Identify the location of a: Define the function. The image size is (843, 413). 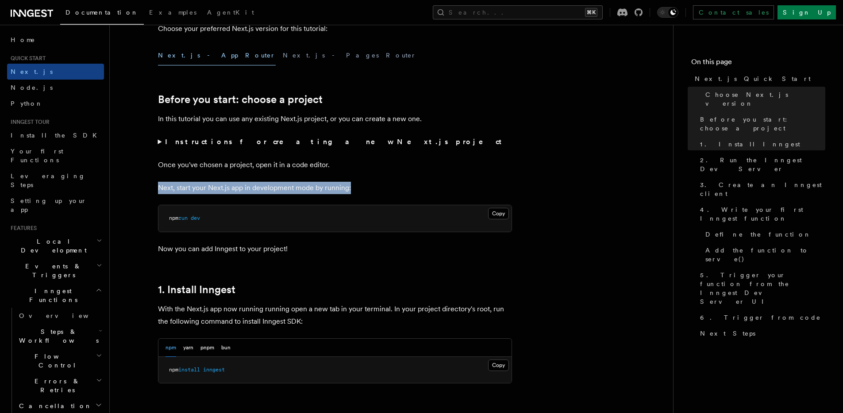
(763, 234).